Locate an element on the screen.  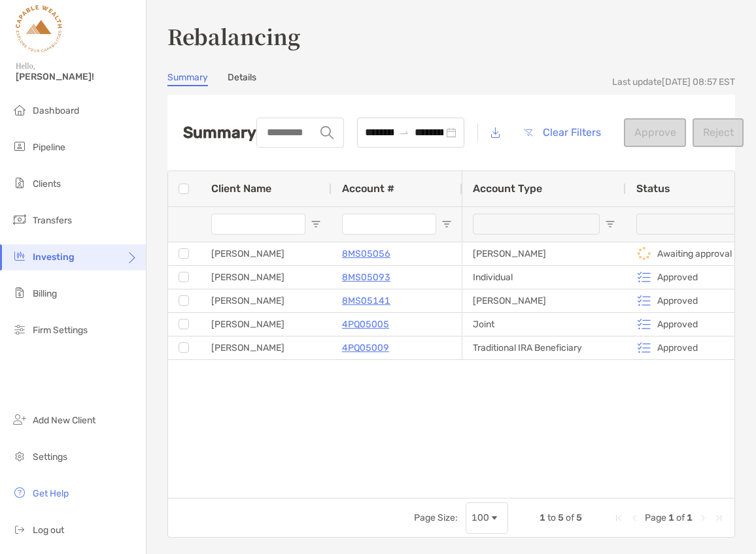
span: Pipeline is located at coordinates (49, 147).